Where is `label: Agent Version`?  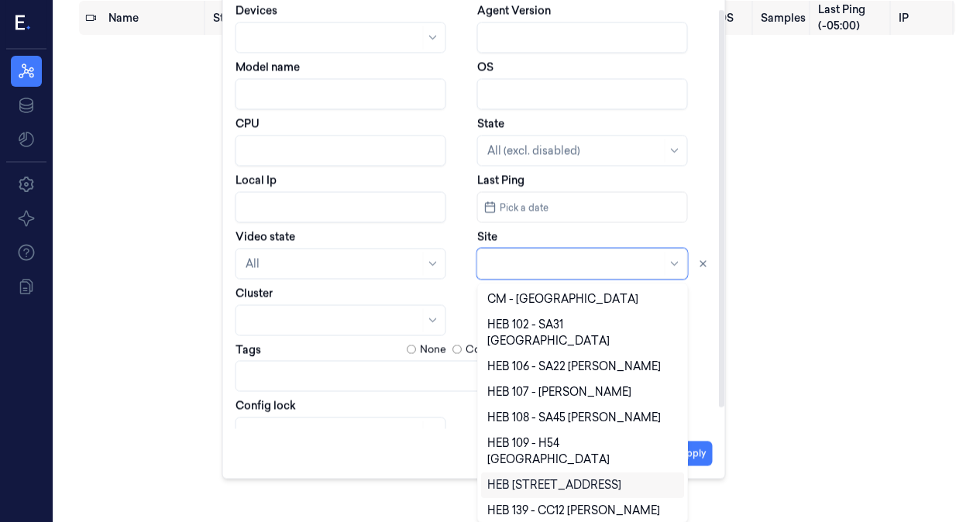
label: Agent Version is located at coordinates (513, 11).